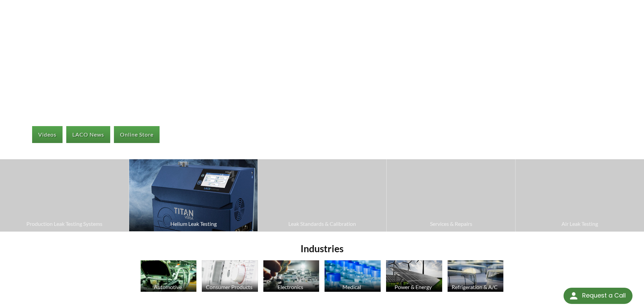 The width and height of the screenshot is (644, 308). Describe the element at coordinates (353, 277) in the screenshot. I see `a: Medical Medicine Bottle image` at that location.